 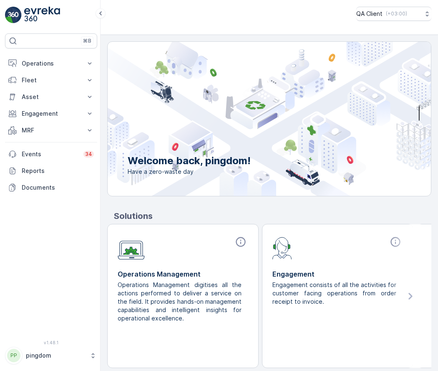 I want to click on p: Reports, so click(x=58, y=171).